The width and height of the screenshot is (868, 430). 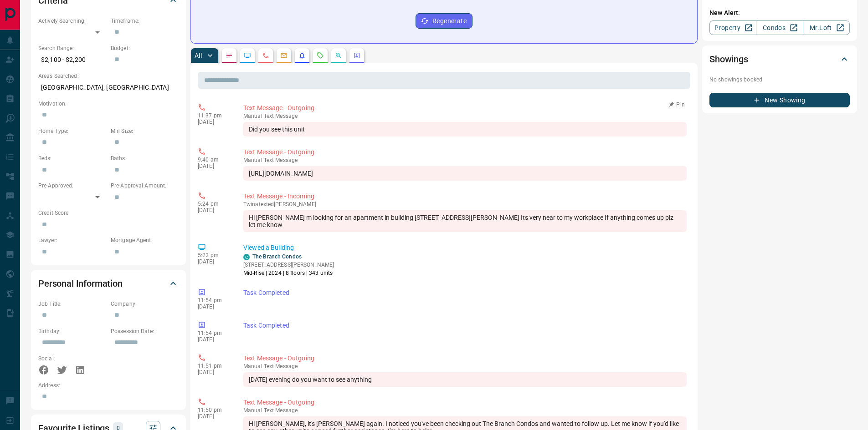 I want to click on svg: Calls, so click(x=265, y=56).